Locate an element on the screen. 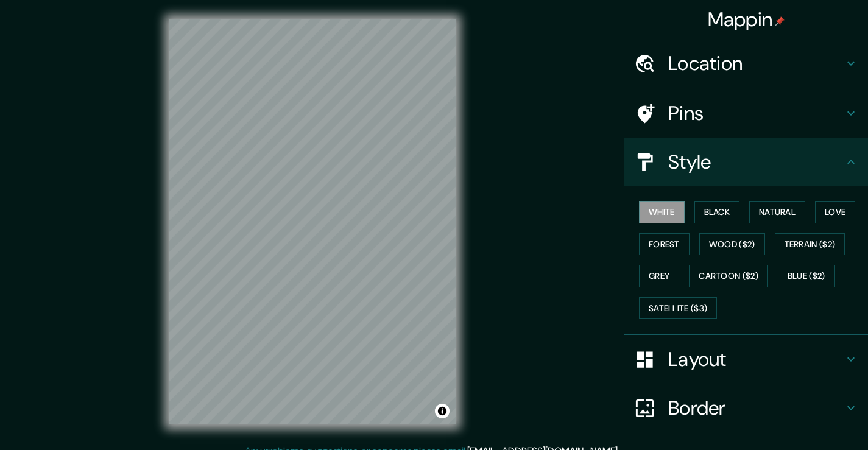 This screenshot has height=450, width=868. button: Forest is located at coordinates (664, 244).